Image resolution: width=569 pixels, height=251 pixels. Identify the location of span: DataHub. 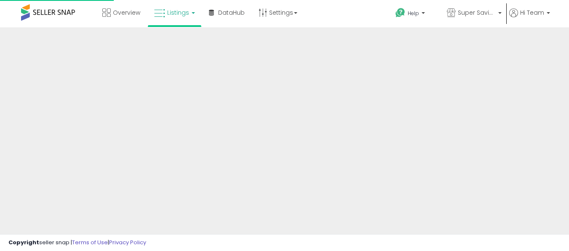
(231, 13).